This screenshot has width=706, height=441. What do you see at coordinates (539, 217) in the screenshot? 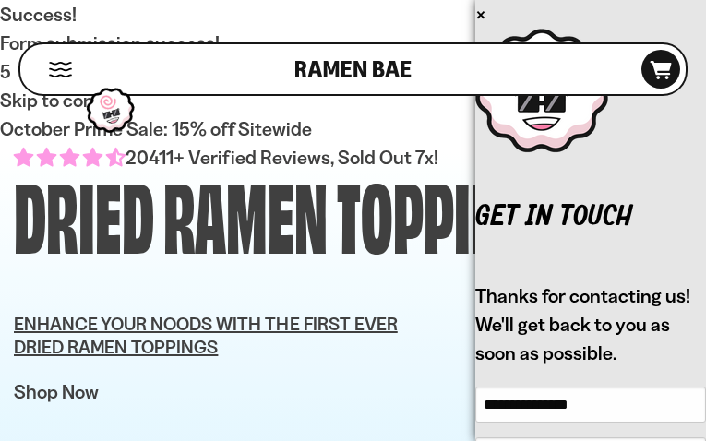
I see `div: in` at bounding box center [539, 217].